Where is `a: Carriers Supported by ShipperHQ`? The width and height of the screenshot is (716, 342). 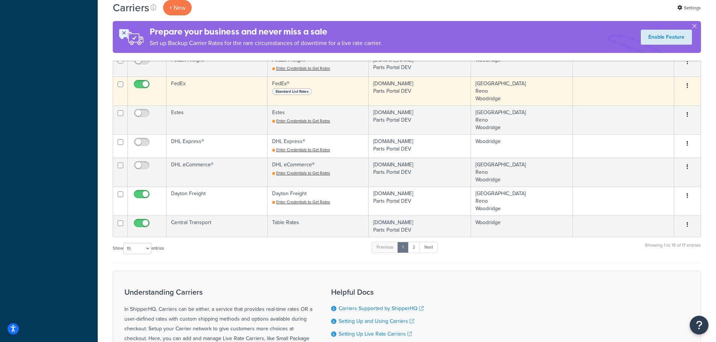
a: Carriers Supported by ShipperHQ is located at coordinates (381, 309).